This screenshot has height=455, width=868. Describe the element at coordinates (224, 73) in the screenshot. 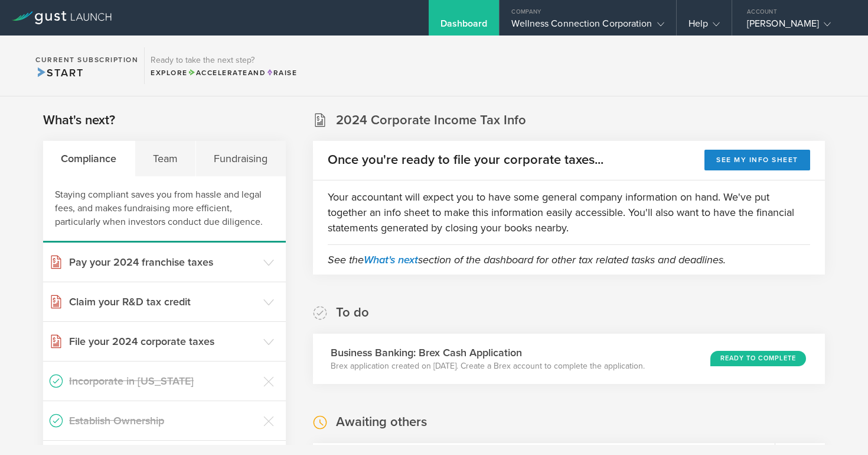

I see `div: Explore` at that location.